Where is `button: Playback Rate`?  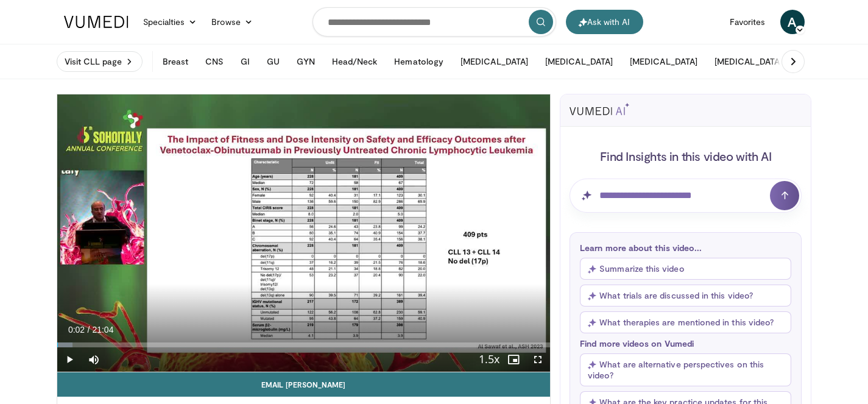
button: Playback Rate is located at coordinates (489, 360).